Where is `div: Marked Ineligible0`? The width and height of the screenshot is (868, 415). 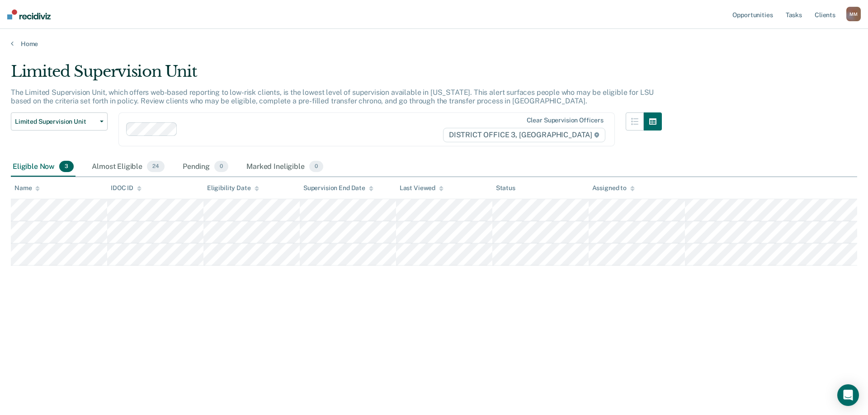
div: Marked Ineligible0 is located at coordinates (285, 167).